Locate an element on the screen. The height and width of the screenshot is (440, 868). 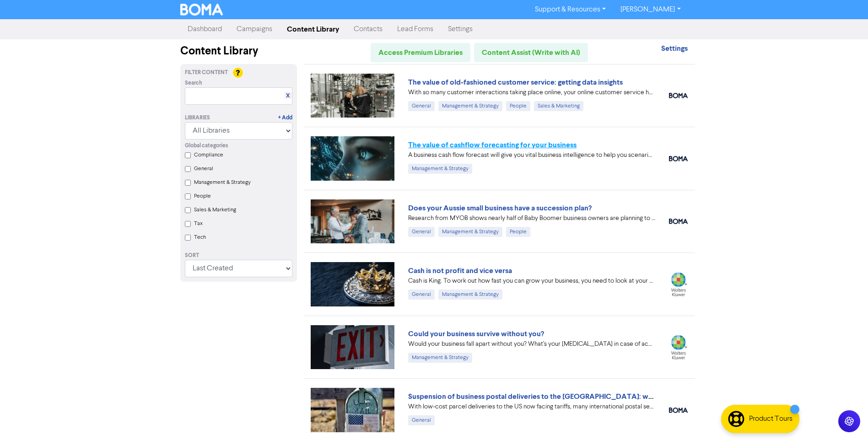
div: Global categories is located at coordinates (238, 146).